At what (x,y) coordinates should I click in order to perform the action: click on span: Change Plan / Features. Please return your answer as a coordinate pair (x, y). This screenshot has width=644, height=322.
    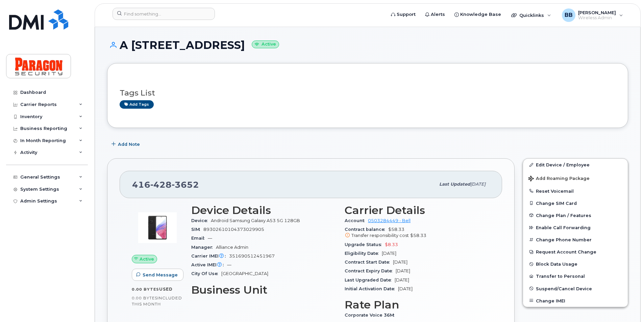
    Looking at the image, I should click on (564, 215).